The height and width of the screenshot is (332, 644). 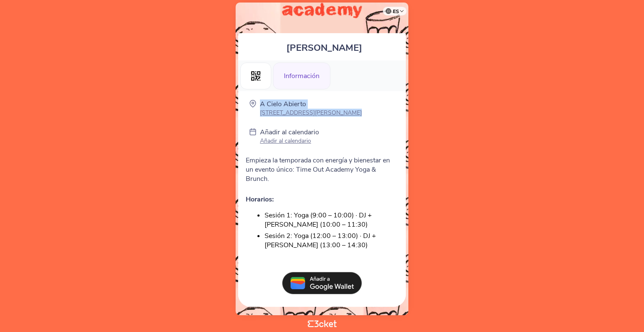 I want to click on a: Información, so click(x=302, y=75).